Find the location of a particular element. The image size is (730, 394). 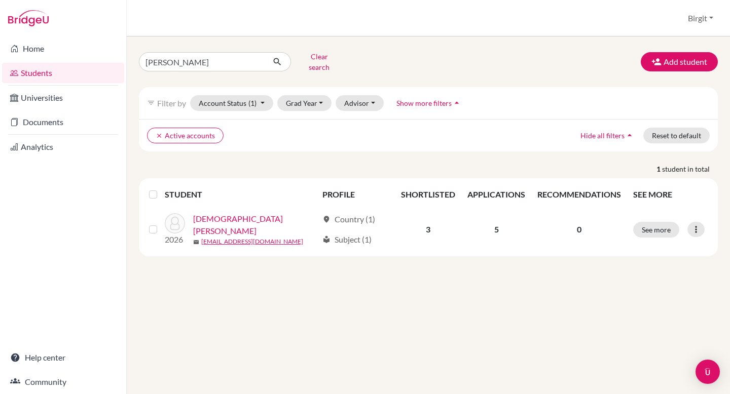

a: Students is located at coordinates (63, 73).